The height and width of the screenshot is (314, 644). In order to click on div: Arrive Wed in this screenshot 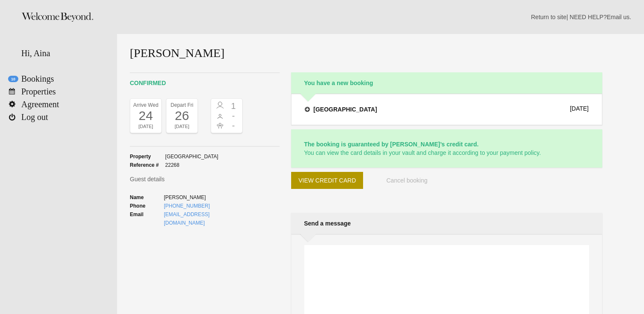, I will do `click(146, 105)`.